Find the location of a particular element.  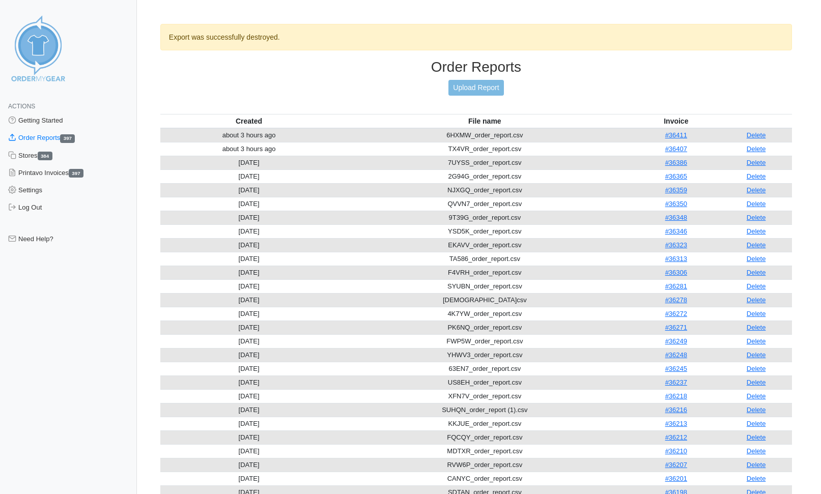

td: KKJUE_order_report.csv is located at coordinates (484, 423).